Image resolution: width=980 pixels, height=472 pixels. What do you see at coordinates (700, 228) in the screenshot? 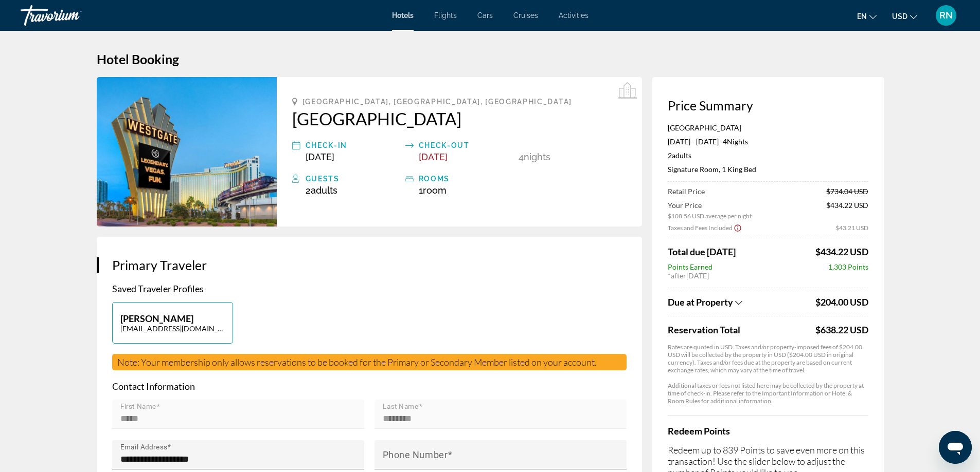
I see `span: Taxes and Fees Included` at bounding box center [700, 228].